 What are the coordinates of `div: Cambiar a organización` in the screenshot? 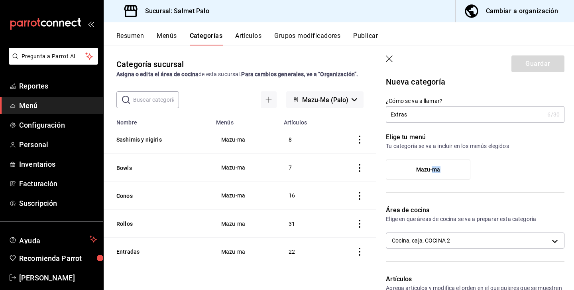 It's located at (522, 11).